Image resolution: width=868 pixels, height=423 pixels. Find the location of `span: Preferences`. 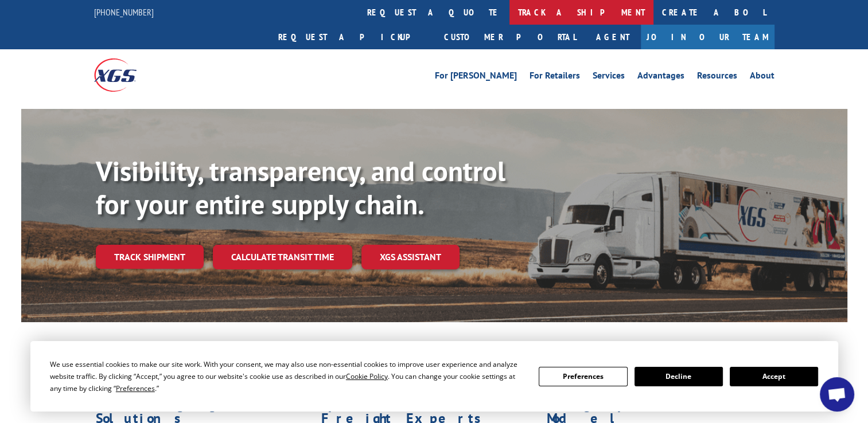

span: Preferences is located at coordinates (135, 388).